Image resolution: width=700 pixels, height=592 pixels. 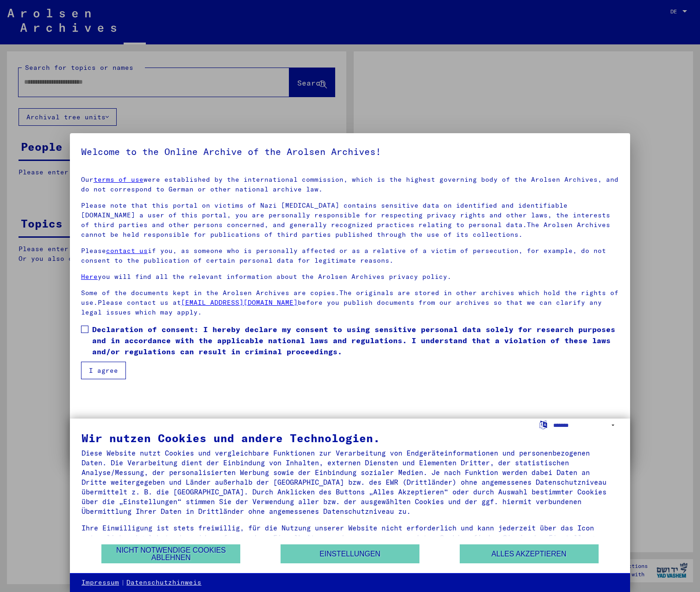 What do you see at coordinates (585, 425) in the screenshot?
I see `select: Sprache auswählen` at bounding box center [585, 425].